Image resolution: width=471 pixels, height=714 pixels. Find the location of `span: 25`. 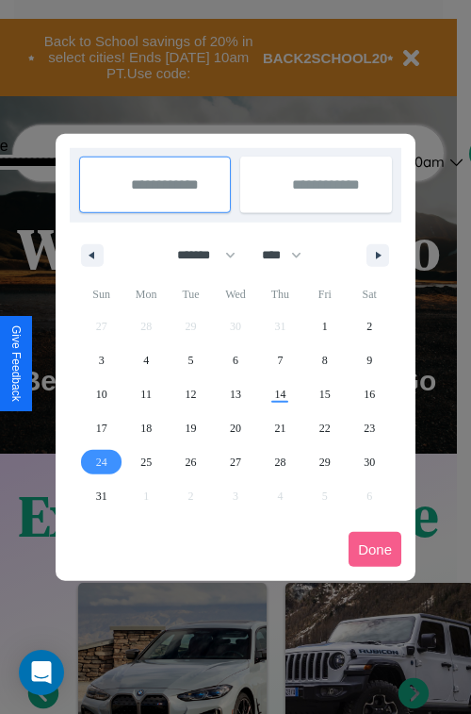

span: 25 is located at coordinates (146, 462).